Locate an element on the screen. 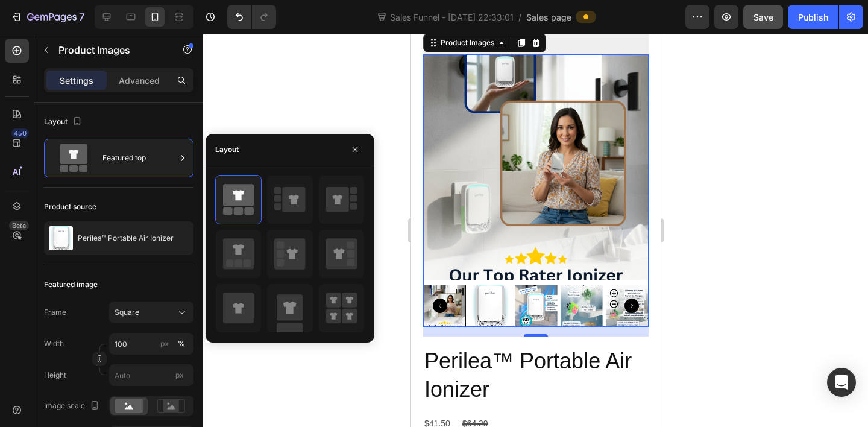 This screenshot has width=868, height=427. a: Perilea™ Portable Air Ionizer is located at coordinates (125, 133).